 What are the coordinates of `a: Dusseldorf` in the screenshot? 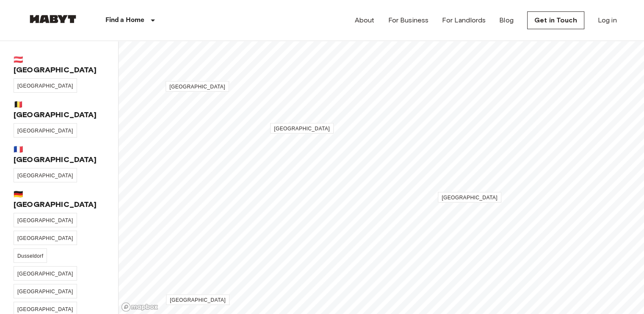 It's located at (30, 256).